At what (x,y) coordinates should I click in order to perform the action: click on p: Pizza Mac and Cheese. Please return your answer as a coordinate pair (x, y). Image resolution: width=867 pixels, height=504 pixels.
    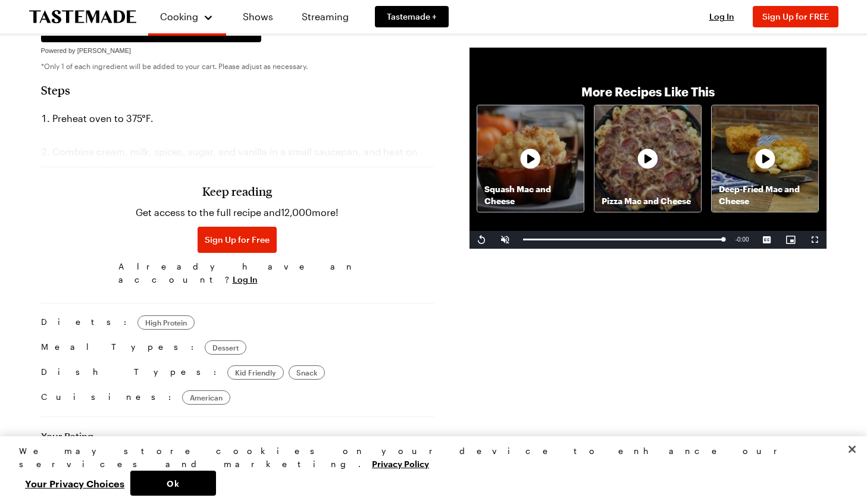
    Looking at the image, I should click on (648, 201).